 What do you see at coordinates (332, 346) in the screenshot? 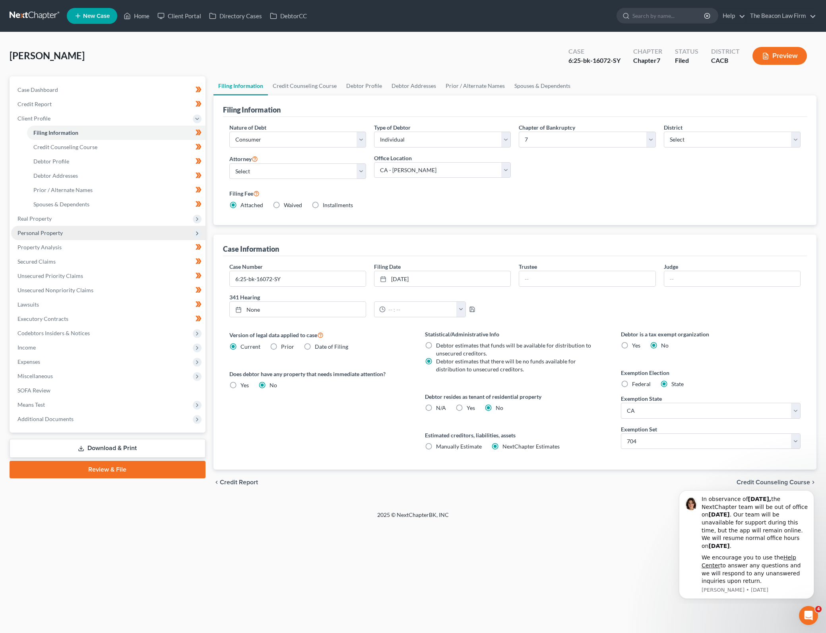
I see `span: Date of Filing` at bounding box center [332, 346].